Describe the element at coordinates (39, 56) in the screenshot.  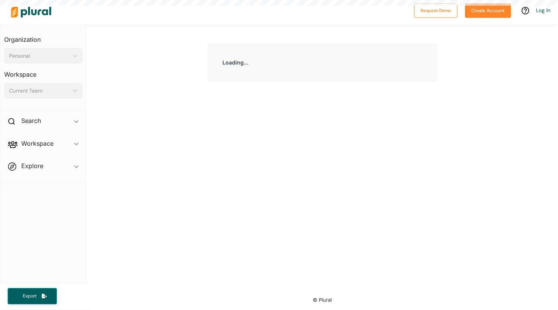
I see `div: Personal` at that location.